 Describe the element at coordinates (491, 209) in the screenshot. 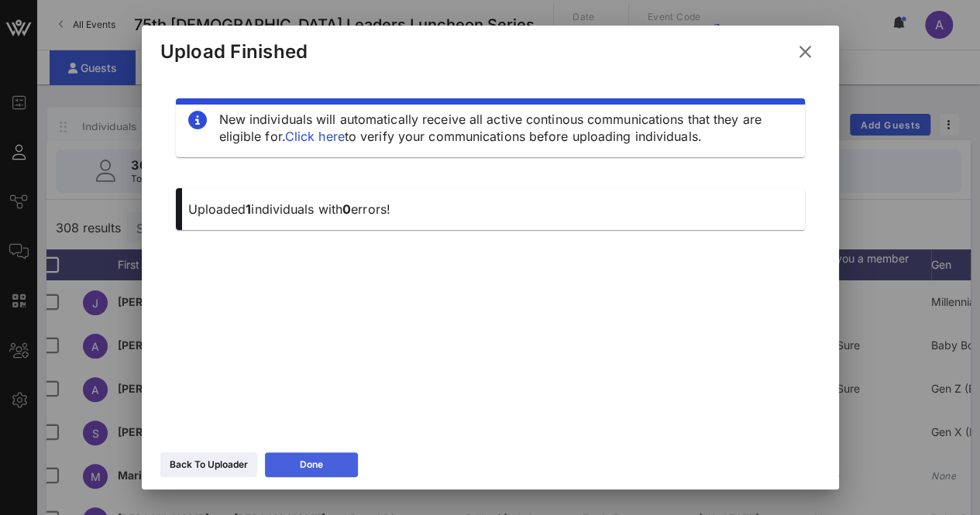

I see `p: Uploaded individuals with errors!` at that location.